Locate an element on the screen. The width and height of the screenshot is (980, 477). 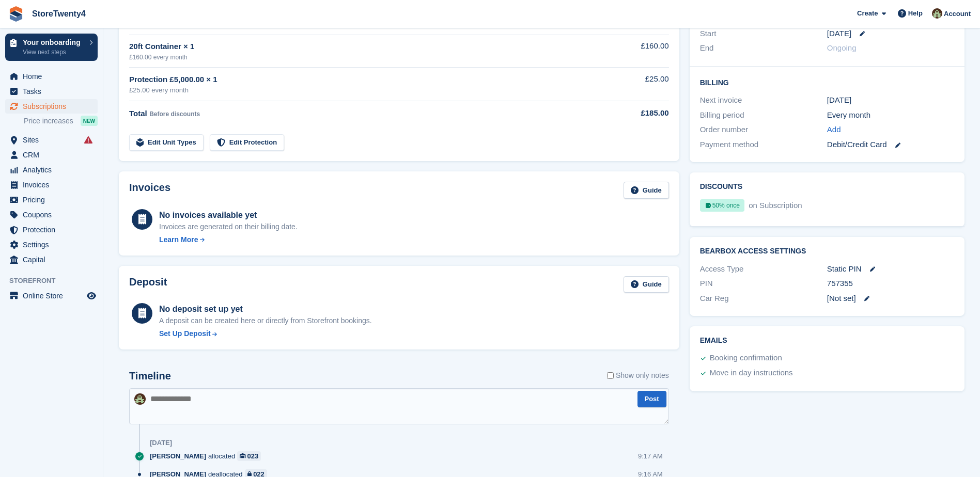
span: Subscriptions is located at coordinates (54, 107).